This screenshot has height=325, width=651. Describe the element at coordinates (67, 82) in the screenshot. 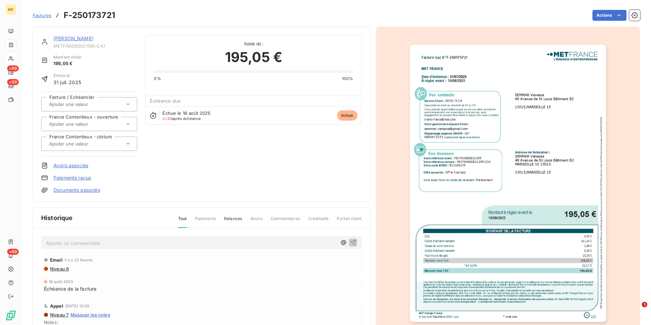

I see `span: 31 juil. 2025` at that location.